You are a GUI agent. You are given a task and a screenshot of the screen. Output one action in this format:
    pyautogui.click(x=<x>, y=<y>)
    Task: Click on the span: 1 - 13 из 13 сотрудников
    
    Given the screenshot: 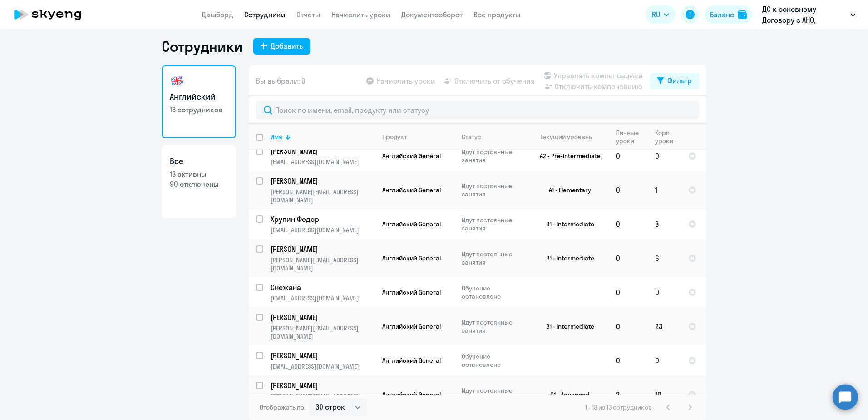 What is the action you would take?
    pyautogui.click(x=618, y=407)
    